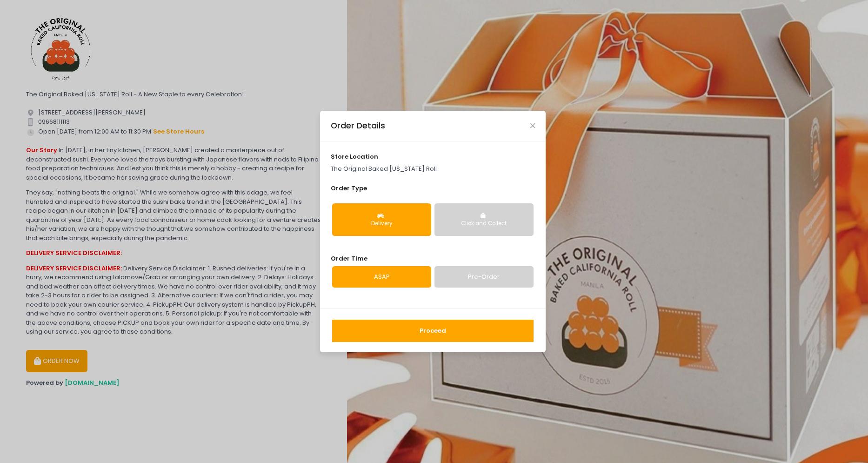 The image size is (868, 463). Describe the element at coordinates (484, 224) in the screenshot. I see `div: Click and Collect` at that location.